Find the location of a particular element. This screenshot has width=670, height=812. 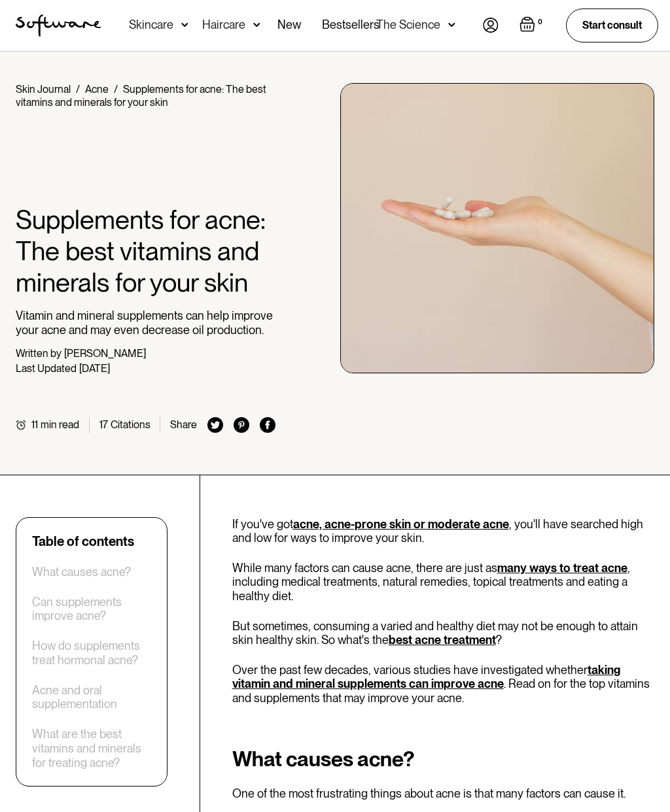

div: Haircare is located at coordinates (224, 25).